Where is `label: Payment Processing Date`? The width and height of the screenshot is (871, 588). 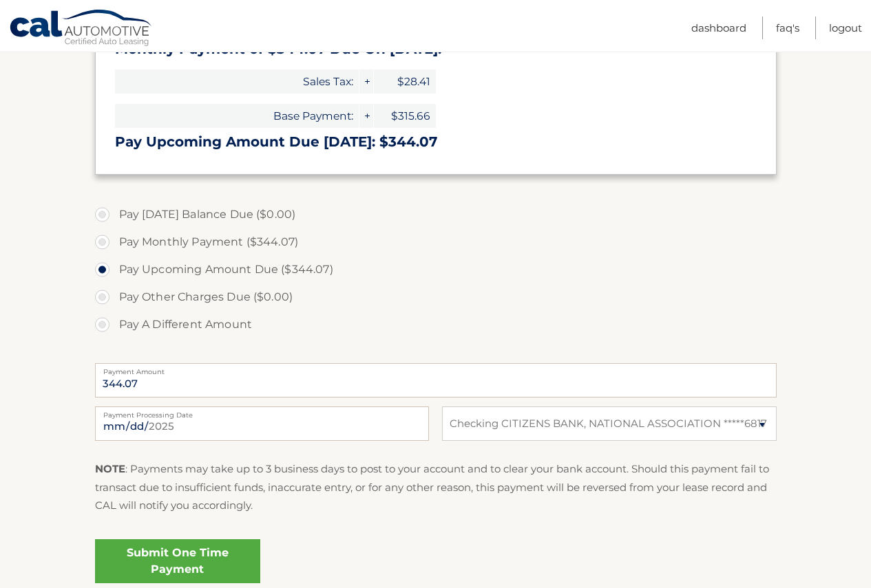 label: Payment Processing Date is located at coordinates (261, 412).